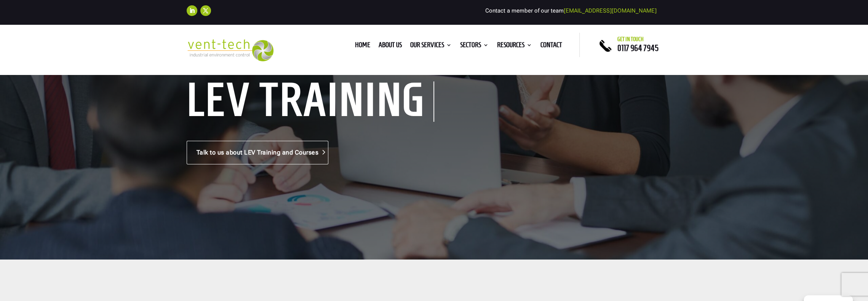  I want to click on a: Our Services, so click(431, 47).